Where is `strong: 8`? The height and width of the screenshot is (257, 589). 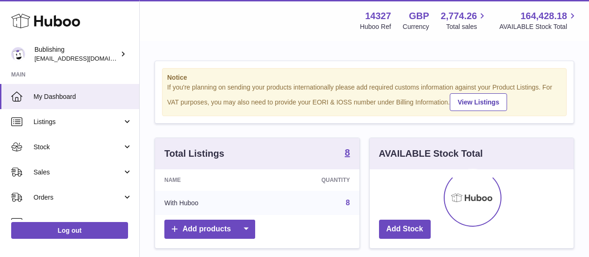
strong: 8 is located at coordinates (347, 152).